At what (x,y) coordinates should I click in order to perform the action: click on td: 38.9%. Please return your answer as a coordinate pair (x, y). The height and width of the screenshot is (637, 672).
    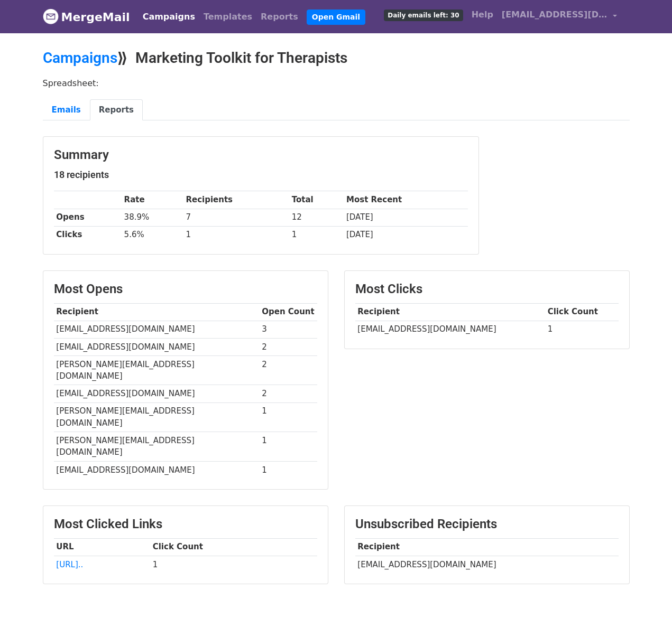
    Looking at the image, I should click on (152, 217).